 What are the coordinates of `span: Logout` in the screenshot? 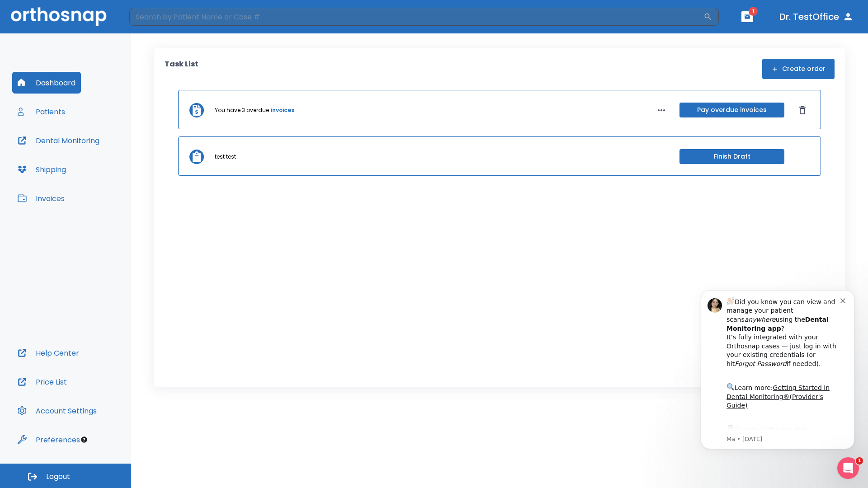 It's located at (58, 477).